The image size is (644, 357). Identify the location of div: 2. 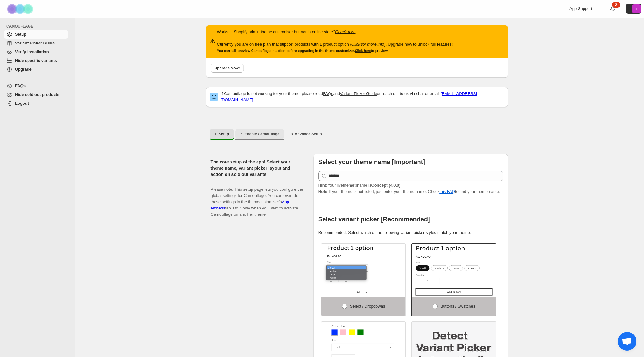
(616, 5).